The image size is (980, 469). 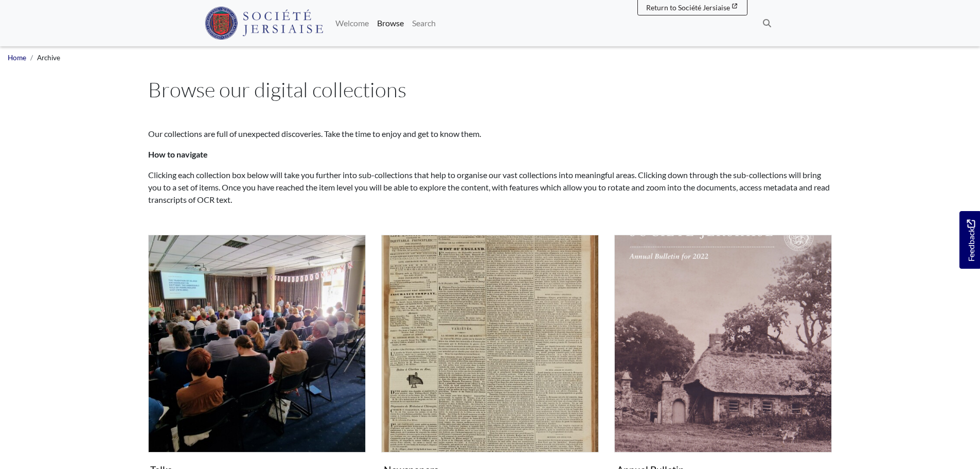 What do you see at coordinates (490, 344) in the screenshot?
I see `img: Newspapers` at bounding box center [490, 344].